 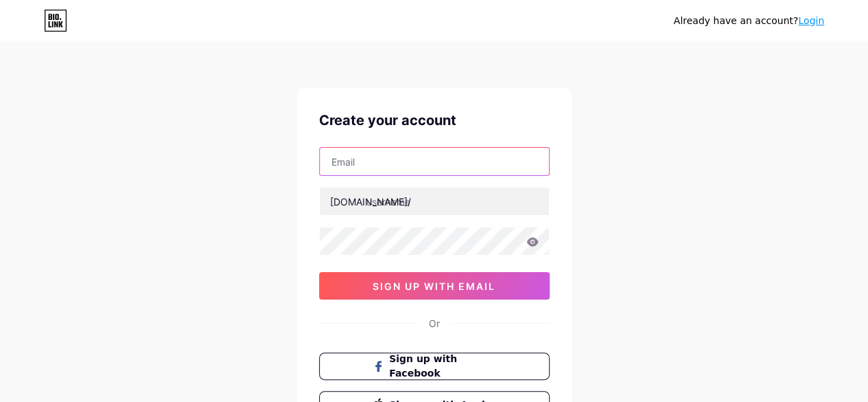 What do you see at coordinates (442, 366) in the screenshot?
I see `span: Sign up with Facebook` at bounding box center [442, 366].